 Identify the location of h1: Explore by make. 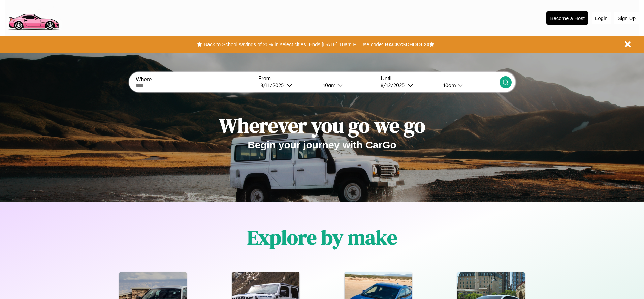
(322, 237).